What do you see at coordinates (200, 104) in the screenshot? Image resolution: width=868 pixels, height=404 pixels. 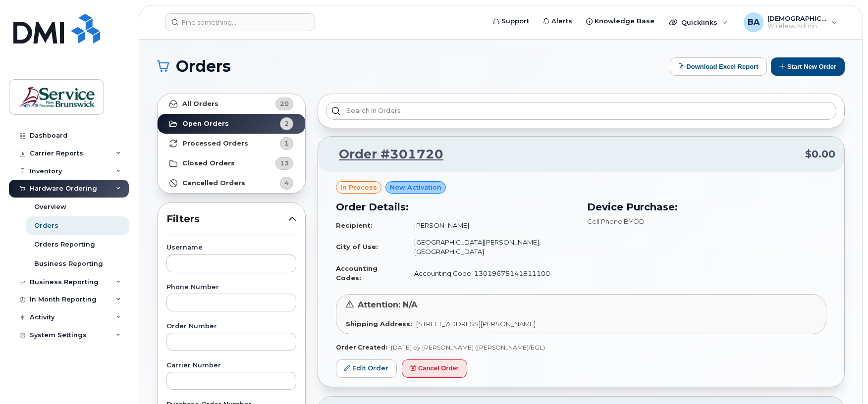 I see `strong: All Orders` at bounding box center [200, 104].